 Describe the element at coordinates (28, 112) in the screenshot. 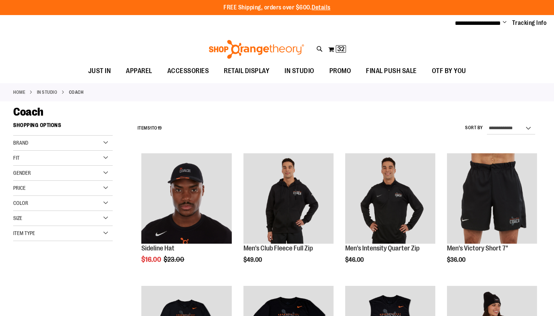

I see `span: Coach` at that location.